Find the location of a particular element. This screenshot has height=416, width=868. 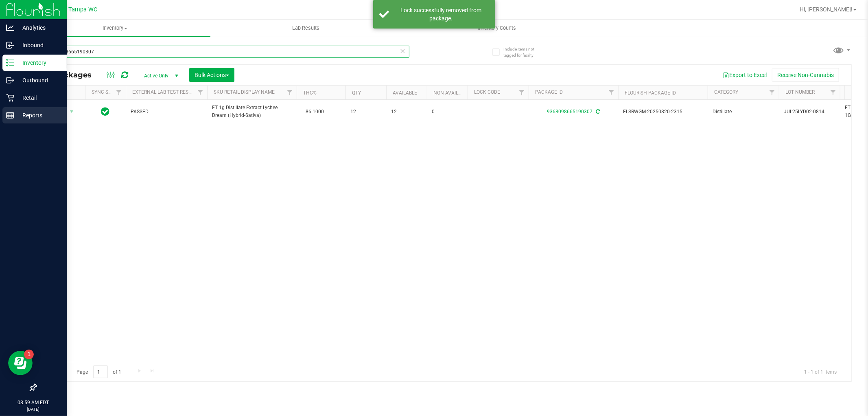

inline-svg: Analytics is located at coordinates (10, 27).